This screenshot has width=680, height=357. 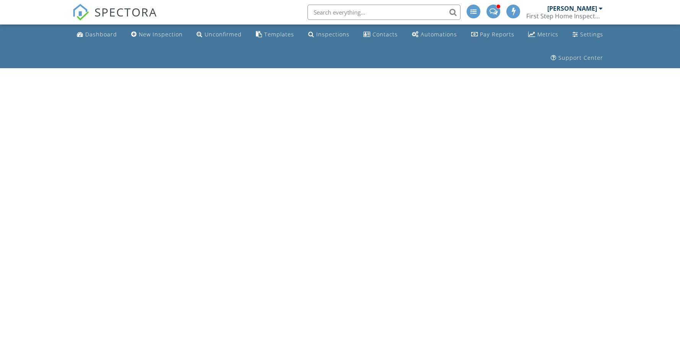 I want to click on a: Support Center, so click(x=577, y=58).